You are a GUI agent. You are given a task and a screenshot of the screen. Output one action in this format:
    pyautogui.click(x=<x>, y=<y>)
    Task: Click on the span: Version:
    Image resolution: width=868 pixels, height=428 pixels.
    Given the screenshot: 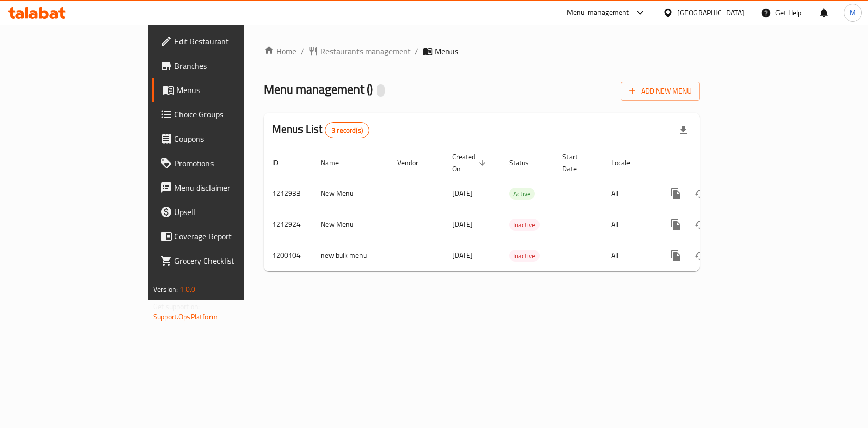 What is the action you would take?
    pyautogui.click(x=165, y=289)
    